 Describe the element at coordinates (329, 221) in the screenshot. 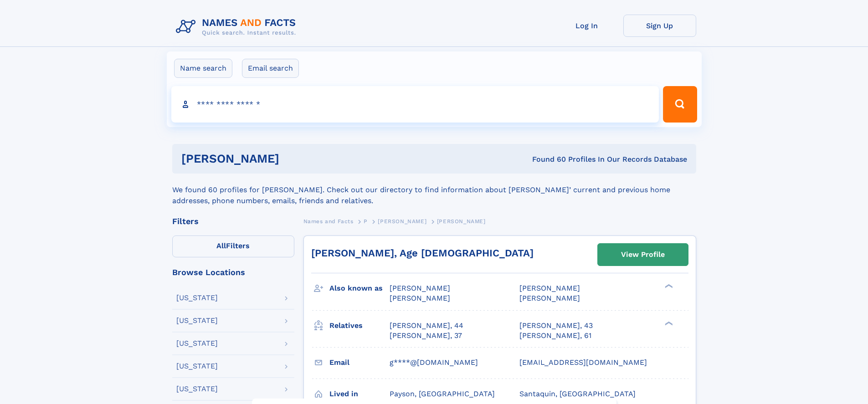

I see `a: Names and Facts` at that location.